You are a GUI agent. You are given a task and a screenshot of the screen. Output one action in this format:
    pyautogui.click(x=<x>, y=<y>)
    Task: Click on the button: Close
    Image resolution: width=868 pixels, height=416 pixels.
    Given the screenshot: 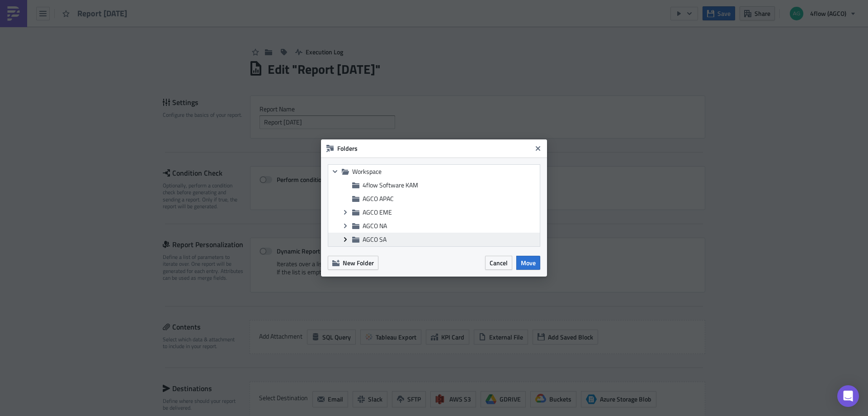 What is the action you would take?
    pyautogui.click(x=538, y=148)
    